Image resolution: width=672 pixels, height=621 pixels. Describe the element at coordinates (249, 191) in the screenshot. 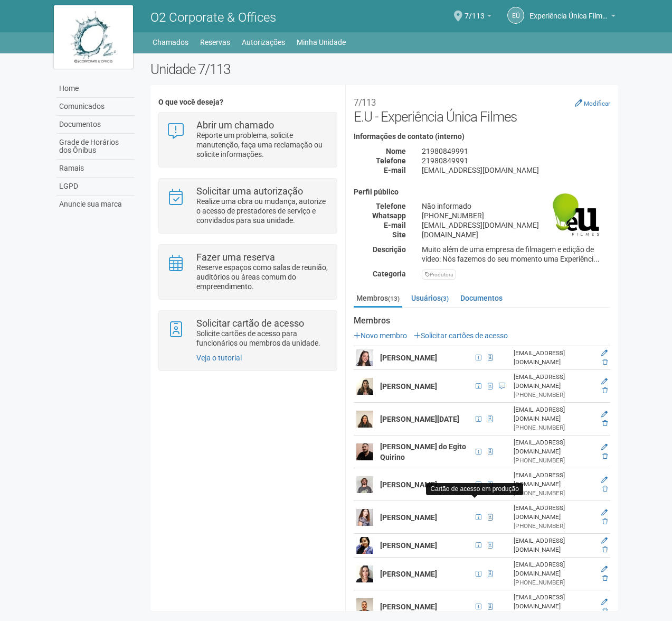

I see `strong: Solicitar uma autorização` at that location.